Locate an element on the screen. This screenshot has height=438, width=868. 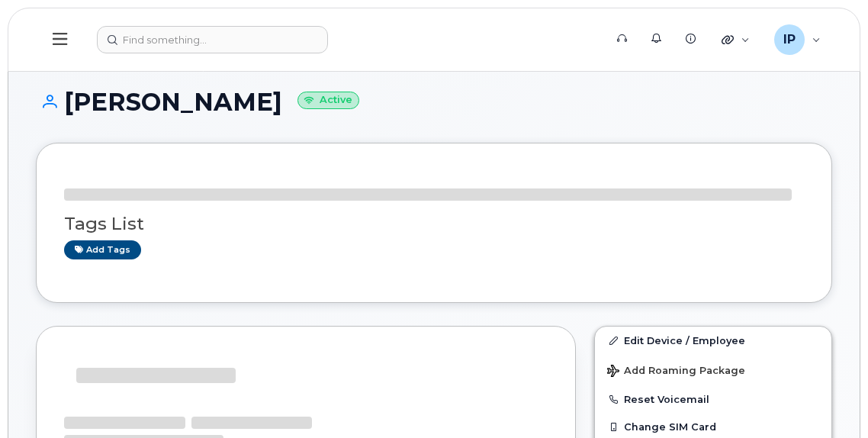
button: Add Roaming Package is located at coordinates (713, 369).